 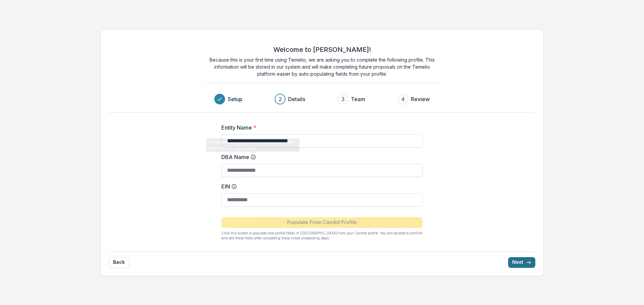 I want to click on label: EIN, so click(x=320, y=187).